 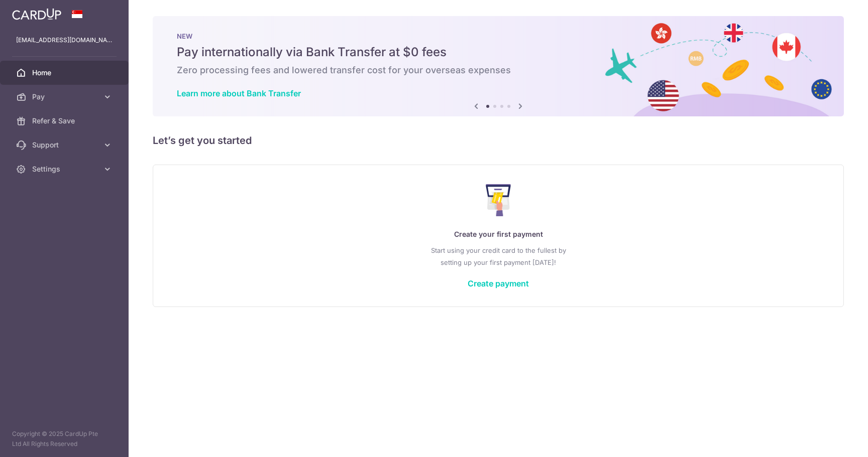 I want to click on p: NEW, so click(x=498, y=36).